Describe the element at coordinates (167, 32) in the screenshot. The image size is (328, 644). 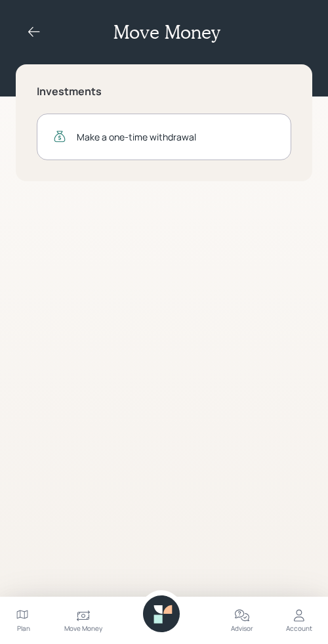
I see `h2: Move Money` at that location.